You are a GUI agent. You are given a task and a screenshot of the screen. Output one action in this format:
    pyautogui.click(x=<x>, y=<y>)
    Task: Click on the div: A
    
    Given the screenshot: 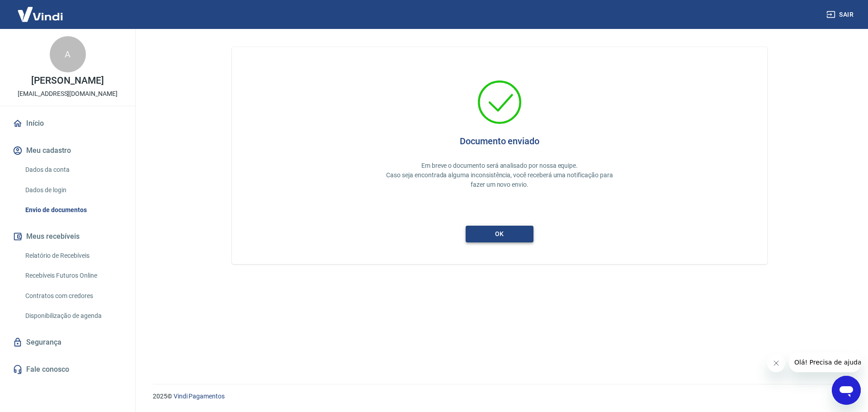 What is the action you would take?
    pyautogui.click(x=68, y=55)
    